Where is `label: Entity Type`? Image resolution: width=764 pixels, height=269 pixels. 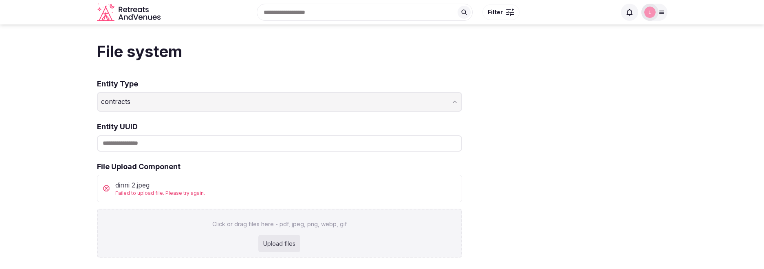
label: Entity Type is located at coordinates (280, 84).